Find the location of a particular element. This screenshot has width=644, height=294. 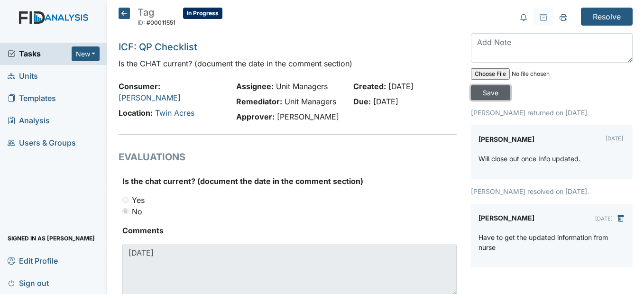

span: #00011551 is located at coordinates (160, 22).